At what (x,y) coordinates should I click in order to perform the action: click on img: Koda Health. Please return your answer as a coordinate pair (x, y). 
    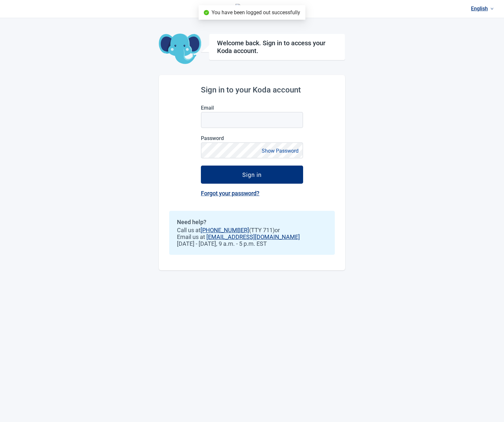
    Looking at the image, I should click on (252, 9).